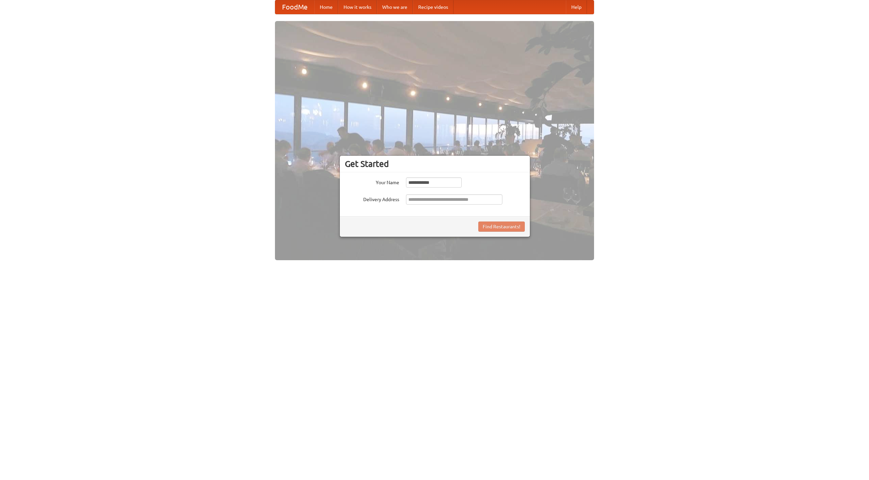 Image resolution: width=869 pixels, height=480 pixels. What do you see at coordinates (295, 7) in the screenshot?
I see `a: FoodMe` at bounding box center [295, 7].